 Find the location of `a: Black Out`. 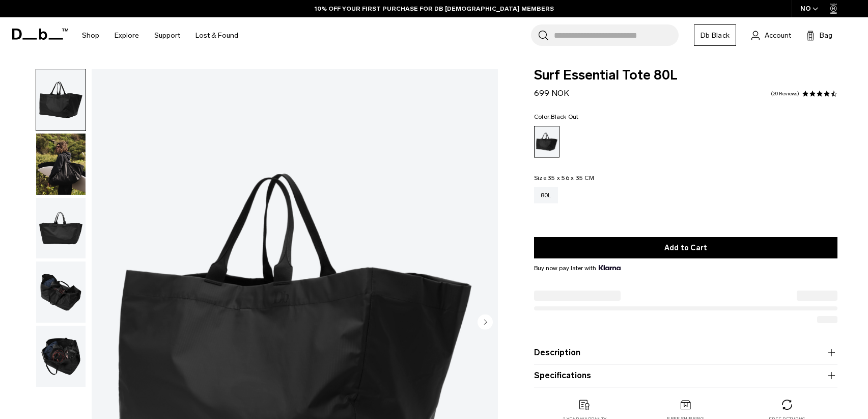

a: Black Out is located at coordinates (547, 142).